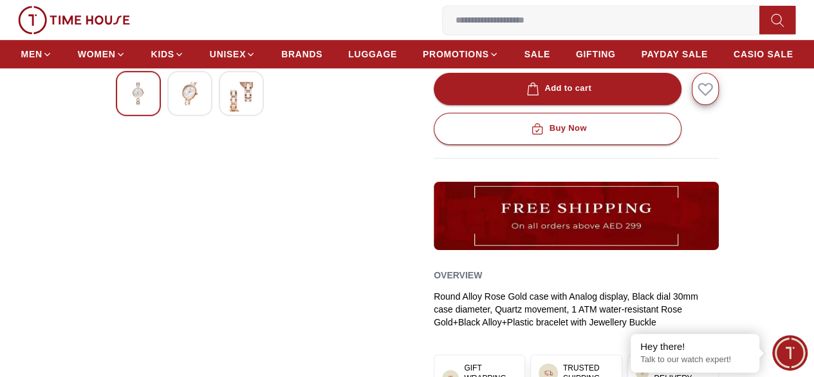 This screenshot has height=377, width=814. Describe the element at coordinates (302, 54) in the screenshot. I see `span: BRANDS` at that location.